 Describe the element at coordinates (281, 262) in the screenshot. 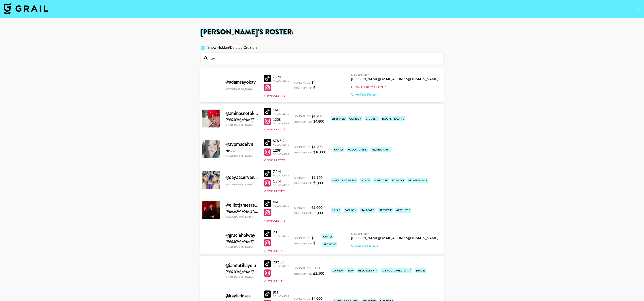

I see `div: 282.5K` at that location.